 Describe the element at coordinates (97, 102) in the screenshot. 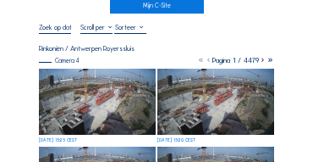

I see `img: image_53537135` at that location.